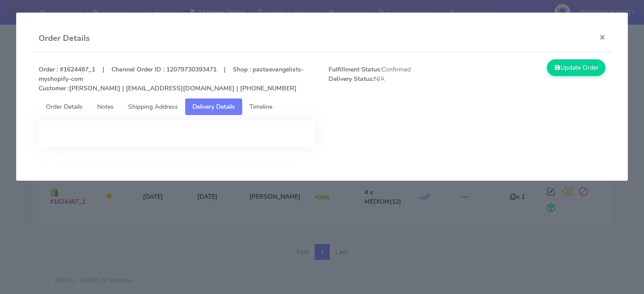 The image size is (644, 294). Describe the element at coordinates (602, 37) in the screenshot. I see `button: Close` at that location.